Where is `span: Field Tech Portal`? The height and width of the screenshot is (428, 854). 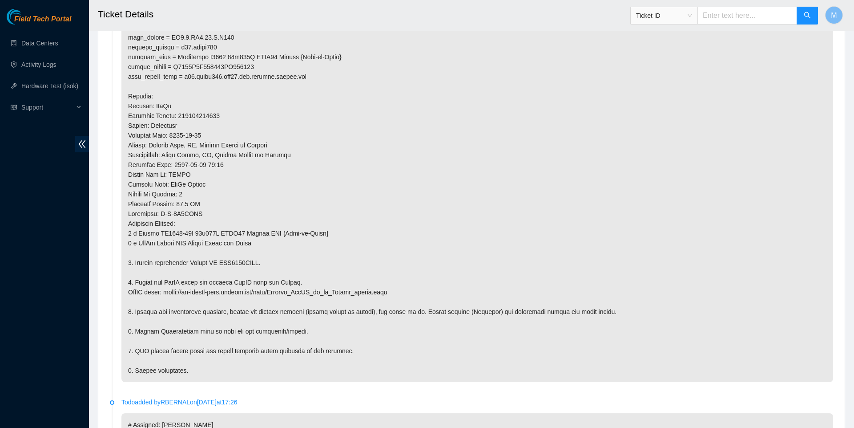 span: Field Tech Portal is located at coordinates (43, 19).